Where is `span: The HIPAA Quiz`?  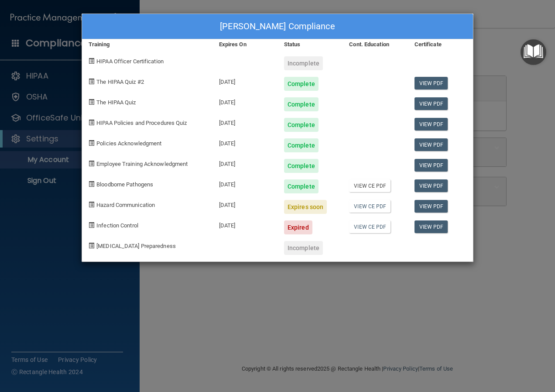 span: The HIPAA Quiz is located at coordinates (116, 102).